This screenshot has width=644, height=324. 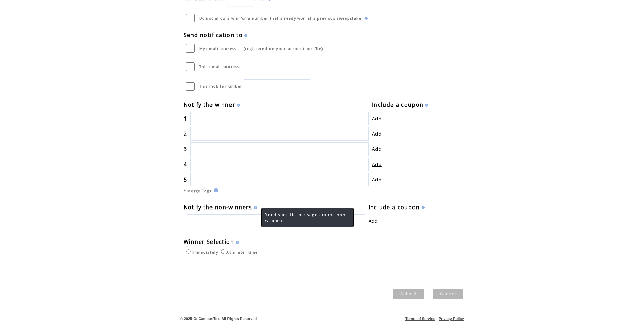 What do you see at coordinates (185, 180) in the screenshot?
I see `span: 5` at bounding box center [185, 180].